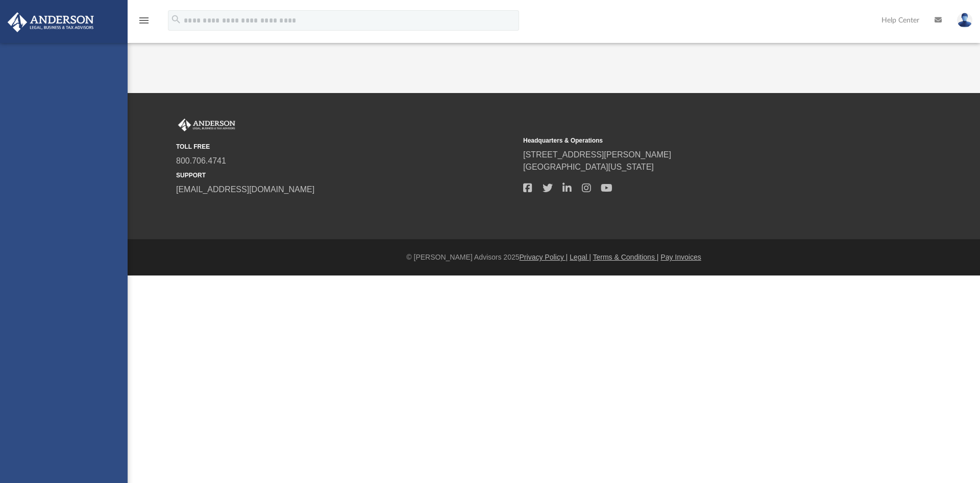 The image size is (980, 483). I want to click on small: TOLL FREE, so click(347, 146).